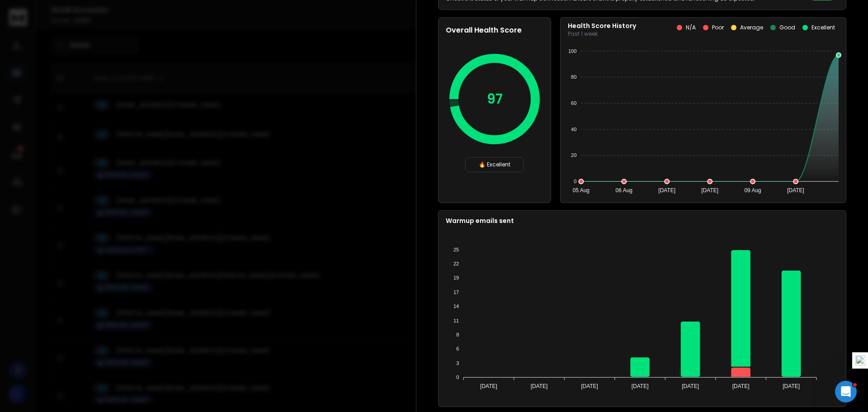  I want to click on tspan: 11, so click(457, 320).